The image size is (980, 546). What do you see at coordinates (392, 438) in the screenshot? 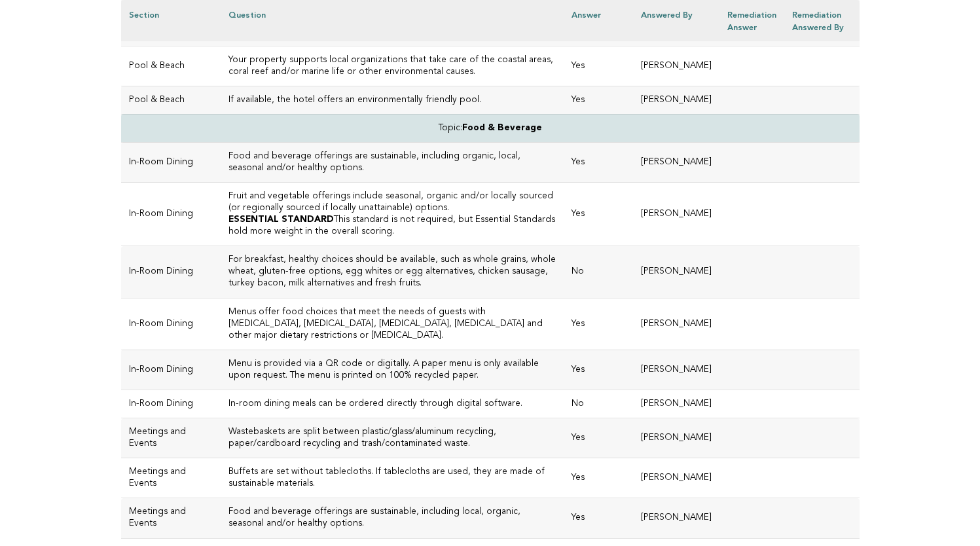
I see `h3: Wastebaskets are split between plastic/glass/aluminum recycling, paper/cardboard recycling and tr...` at bounding box center [392, 438].